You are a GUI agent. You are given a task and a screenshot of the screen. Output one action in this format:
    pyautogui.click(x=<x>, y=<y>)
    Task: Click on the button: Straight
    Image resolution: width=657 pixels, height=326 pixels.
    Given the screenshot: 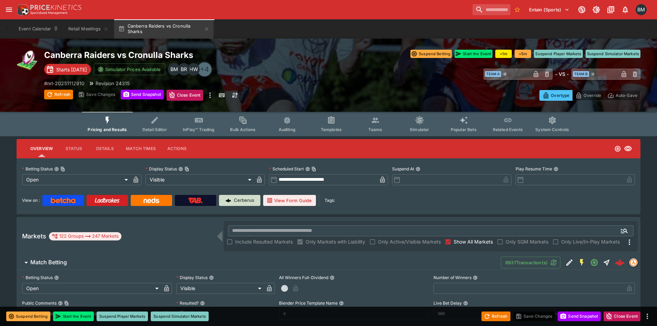 What is the action you would take?
    pyautogui.click(x=607, y=263)
    